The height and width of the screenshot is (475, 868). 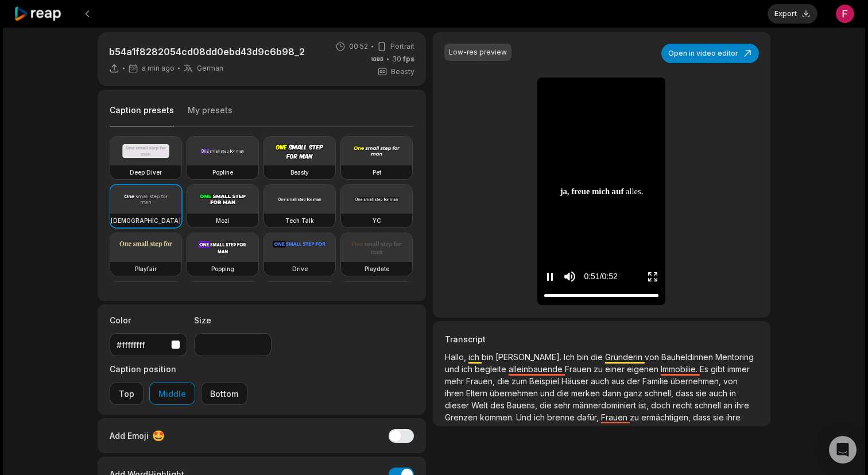 What do you see at coordinates (734, 357) in the screenshot?
I see `span: Mentoring` at bounding box center [734, 357].